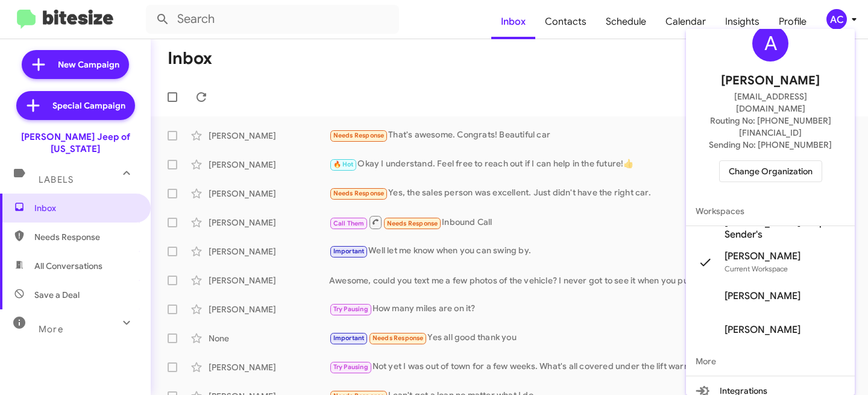 This screenshot has width=868, height=395. Describe the element at coordinates (771, 44) in the screenshot. I see `div: A` at that location.